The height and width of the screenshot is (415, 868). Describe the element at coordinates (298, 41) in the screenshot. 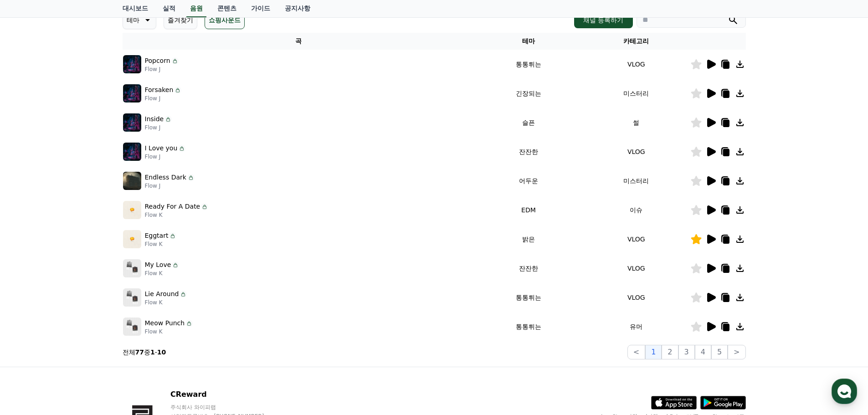

I see `th: 곡` at that location.